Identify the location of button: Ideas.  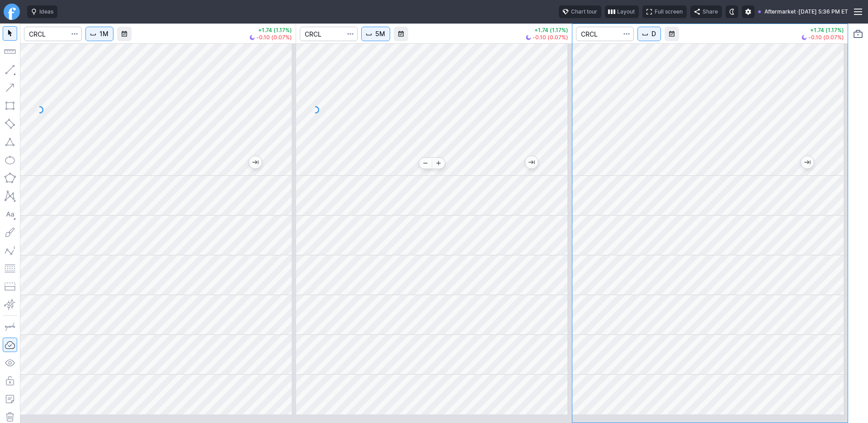
(42, 11).